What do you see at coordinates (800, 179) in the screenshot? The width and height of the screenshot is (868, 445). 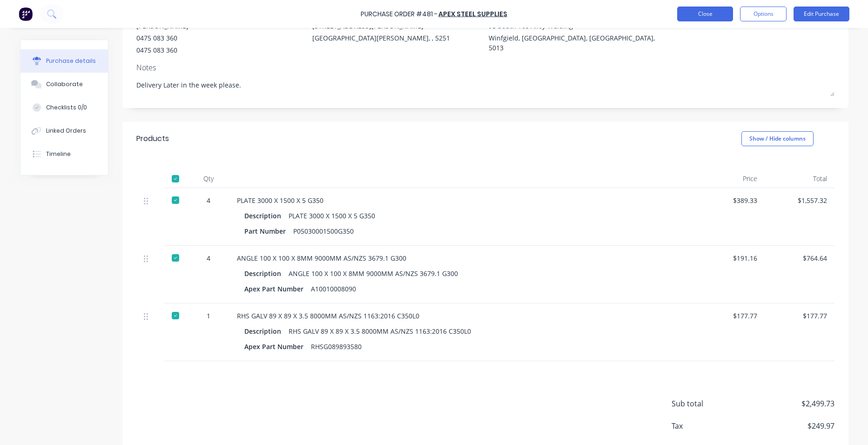 I see `div: Total` at bounding box center [800, 179].